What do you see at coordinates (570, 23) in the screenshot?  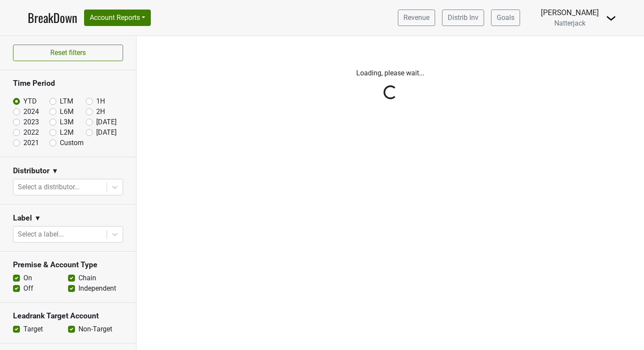 I see `span: Natterjack` at bounding box center [570, 23].